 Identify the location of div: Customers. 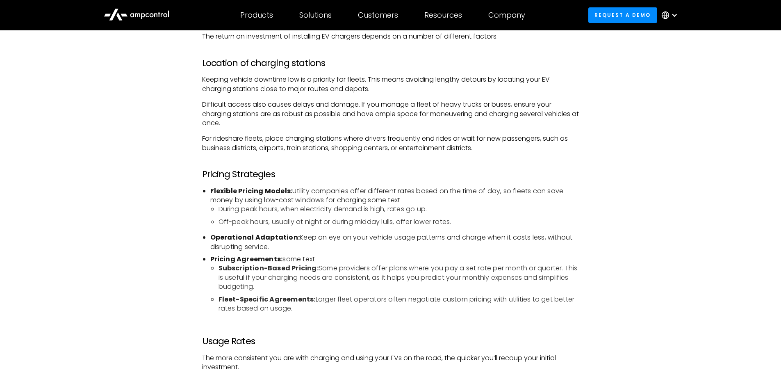
(378, 15).